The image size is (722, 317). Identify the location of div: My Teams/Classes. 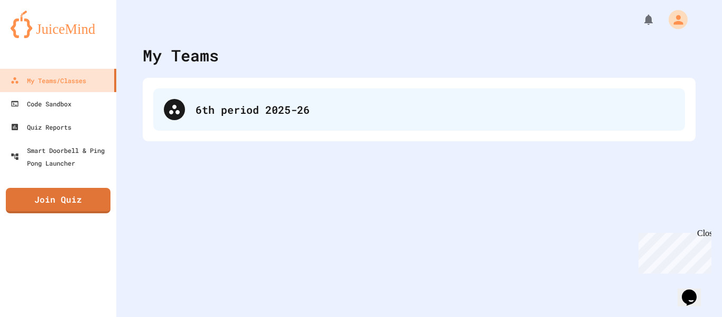
(48, 80).